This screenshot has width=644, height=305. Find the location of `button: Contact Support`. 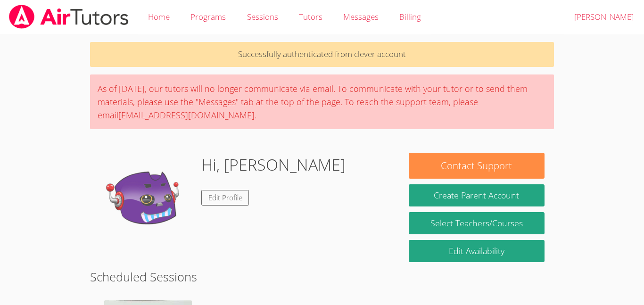

button: Contact Support is located at coordinates (477, 166).